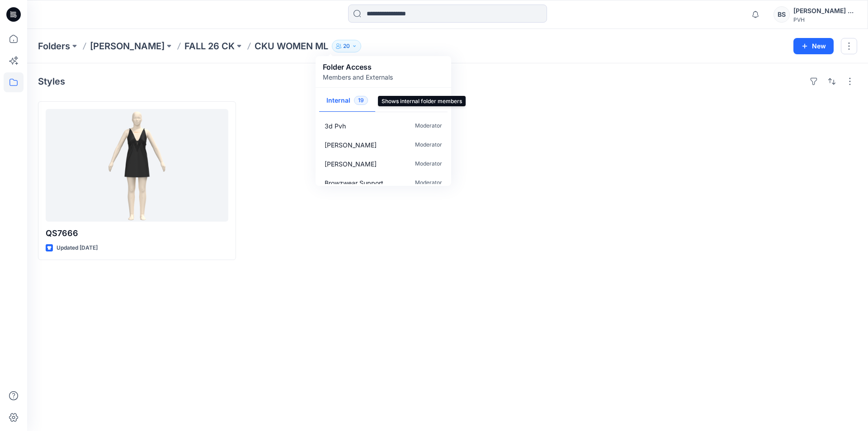  What do you see at coordinates (346, 46) in the screenshot?
I see `p: 20` at bounding box center [346, 46].